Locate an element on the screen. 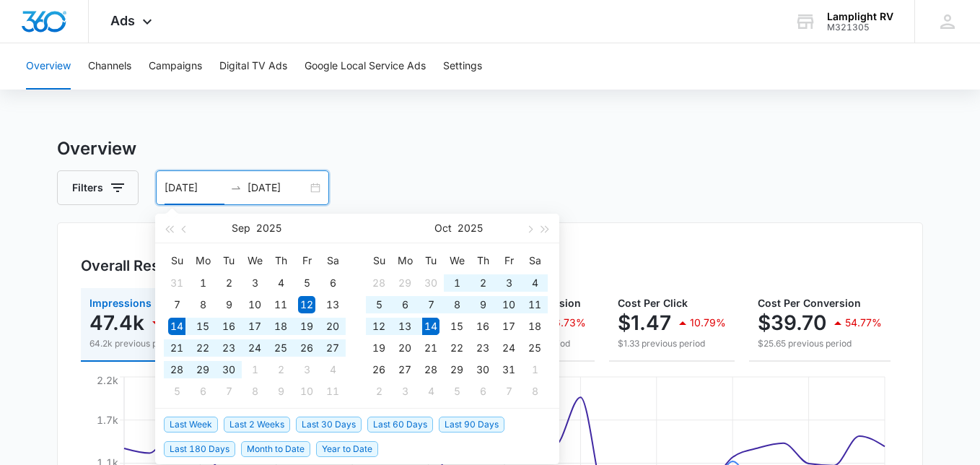 The height and width of the screenshot is (465, 980). td: 2025-10-09 is located at coordinates (281, 391).